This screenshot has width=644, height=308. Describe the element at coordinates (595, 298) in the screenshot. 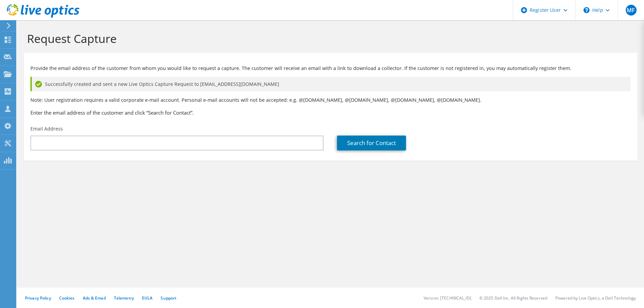

I see `li: Powered by Live Optics, a Dell Technology` at that location.